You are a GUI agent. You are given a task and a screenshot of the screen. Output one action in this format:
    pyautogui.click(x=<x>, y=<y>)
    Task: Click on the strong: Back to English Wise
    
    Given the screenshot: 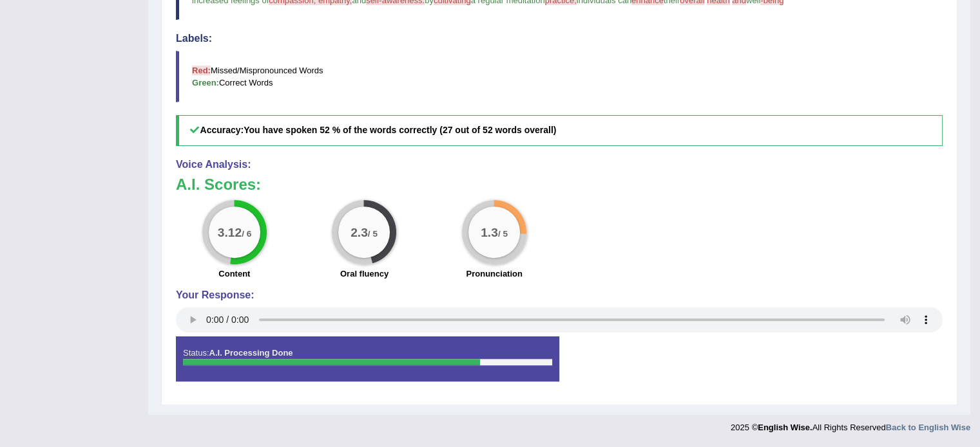 What is the action you would take?
    pyautogui.click(x=928, y=427)
    